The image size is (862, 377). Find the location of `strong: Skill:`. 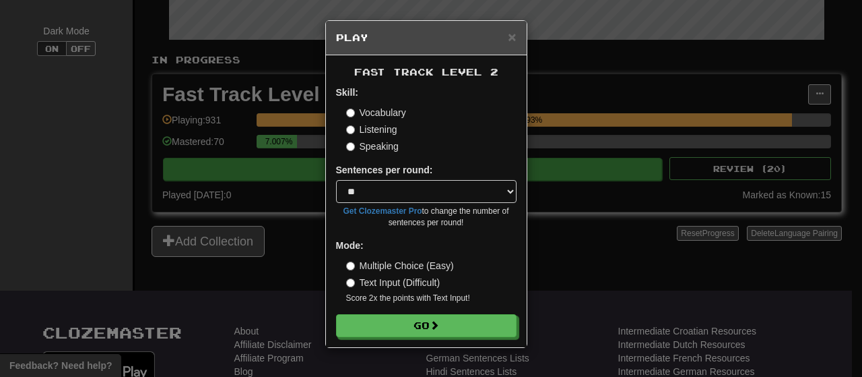

strong: Skill: is located at coordinates (347, 92).